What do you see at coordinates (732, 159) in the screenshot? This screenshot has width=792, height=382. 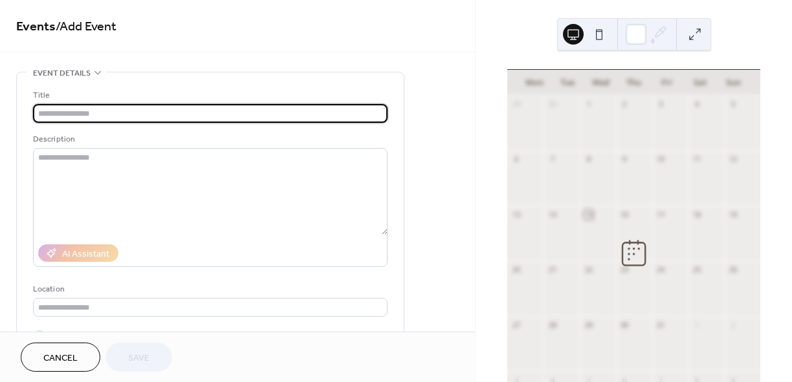 I see `div: 12` at bounding box center [732, 159].